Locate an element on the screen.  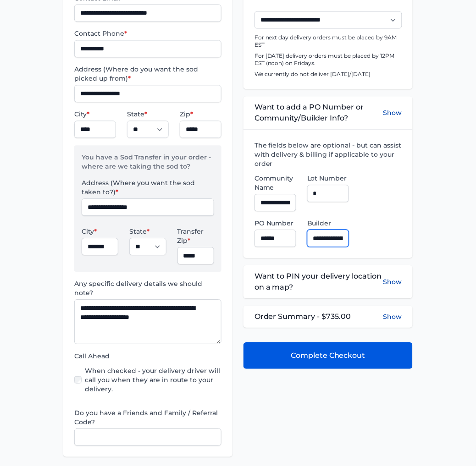
label: The fields below are optional - but can assist with delivery & billing if applicable to your order is located at coordinates (328, 155).